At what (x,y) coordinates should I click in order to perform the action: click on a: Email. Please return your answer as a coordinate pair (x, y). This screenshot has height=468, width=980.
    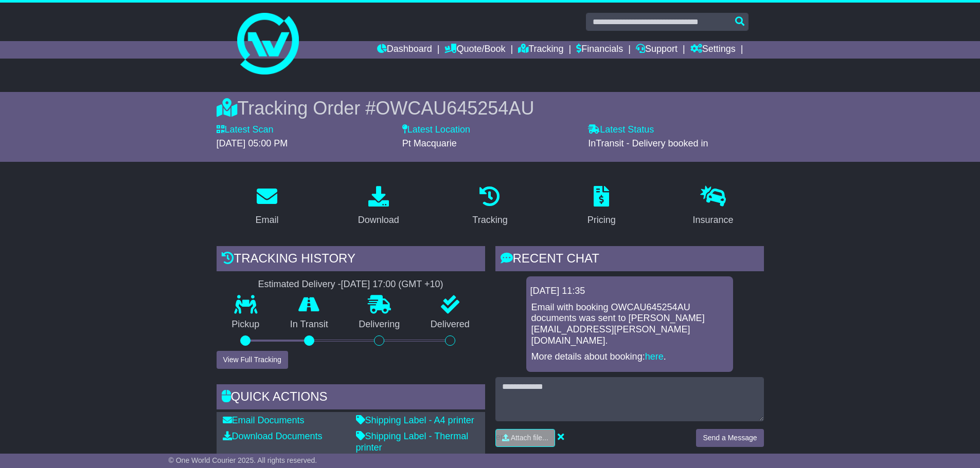
    Looking at the image, I should click on (266, 207).